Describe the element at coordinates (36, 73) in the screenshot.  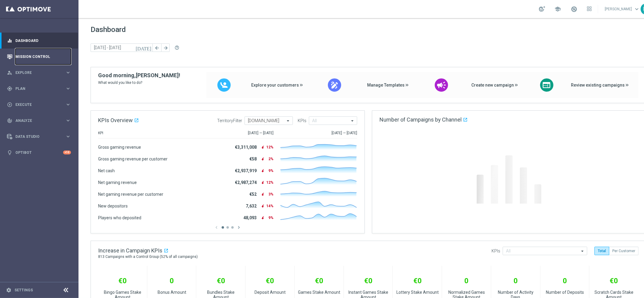
I see `div: Explore` at that location.